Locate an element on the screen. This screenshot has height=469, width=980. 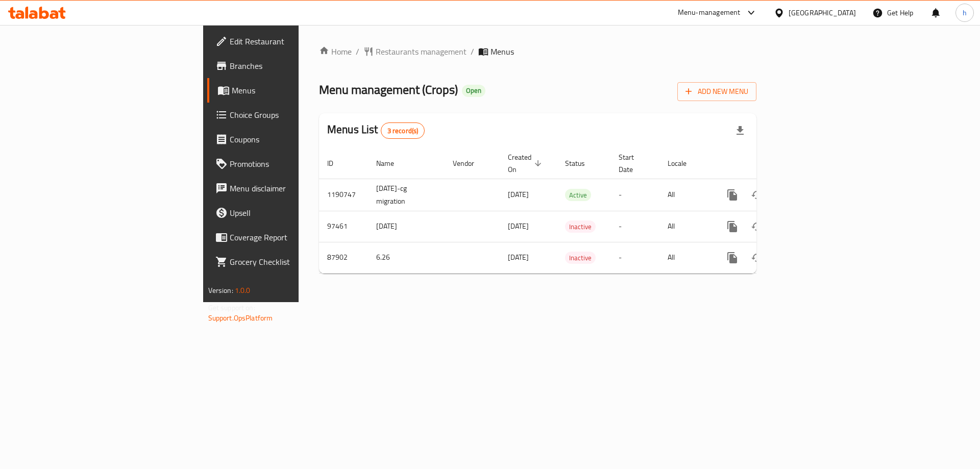
span: Add New Menu is located at coordinates (717, 92).